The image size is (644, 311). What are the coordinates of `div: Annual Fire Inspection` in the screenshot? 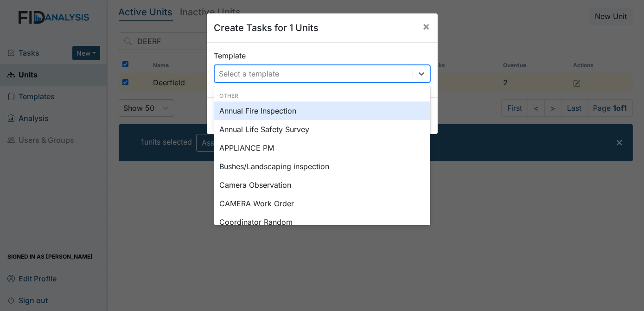 It's located at (323, 111).